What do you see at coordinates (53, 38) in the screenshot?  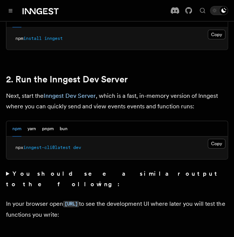 I see `span: inngest` at bounding box center [53, 38].